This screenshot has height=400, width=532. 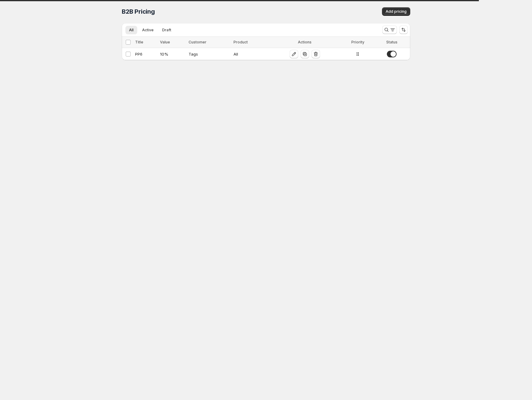 What do you see at coordinates (357, 42) in the screenshot?
I see `span: Priority` at bounding box center [357, 42].